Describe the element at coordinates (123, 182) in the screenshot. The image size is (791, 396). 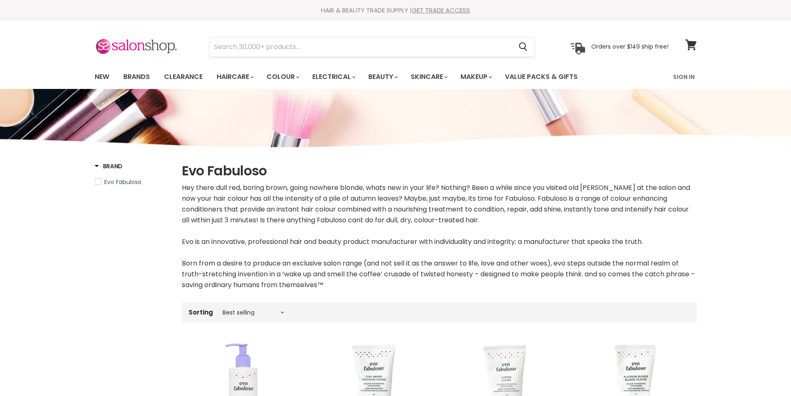
I see `span: Evo Fabuloso` at that location.